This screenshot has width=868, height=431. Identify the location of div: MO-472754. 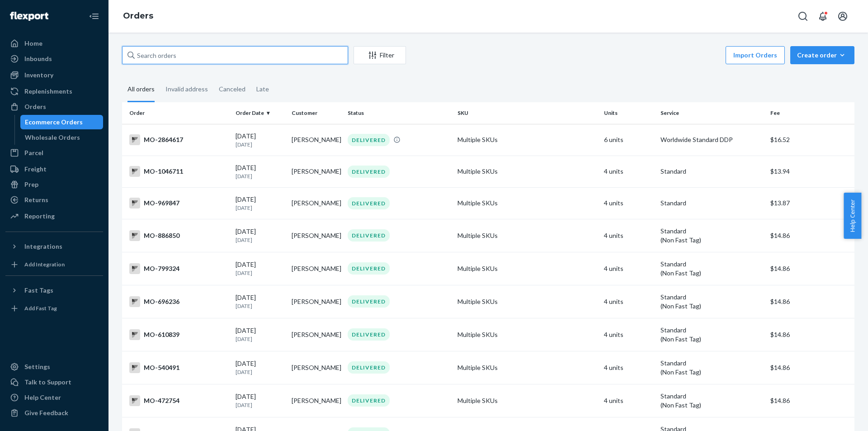
(178, 400).